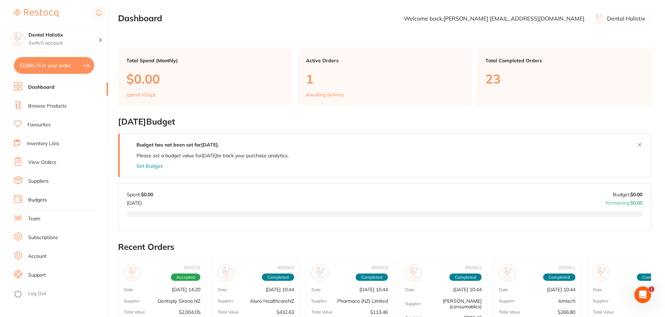  Describe the element at coordinates (54, 65) in the screenshot. I see `button: $2,884.75 in your order` at that location.